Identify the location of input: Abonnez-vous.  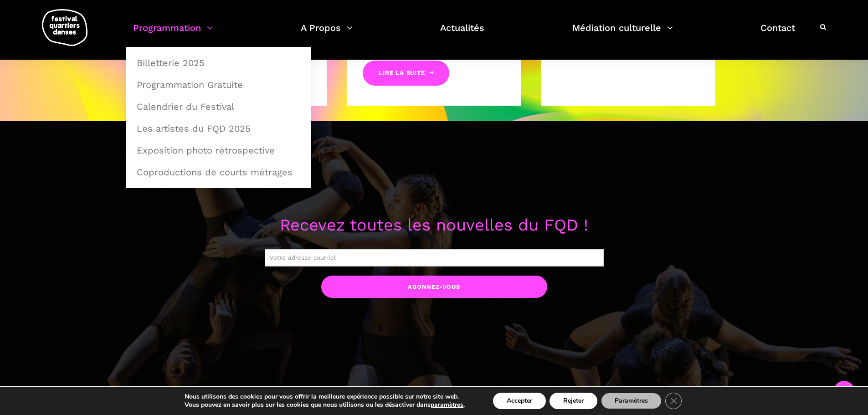
(434, 287).